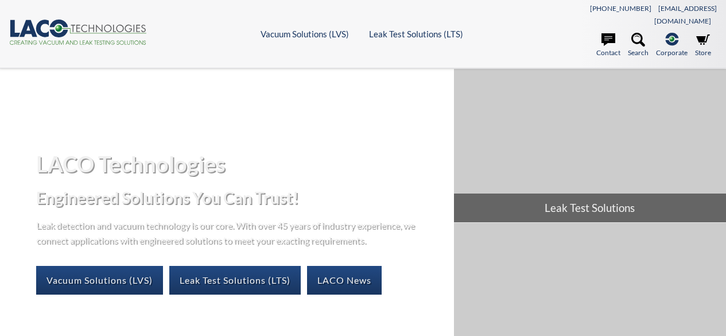  What do you see at coordinates (638, 45) in the screenshot?
I see `a: Search` at bounding box center [638, 45].